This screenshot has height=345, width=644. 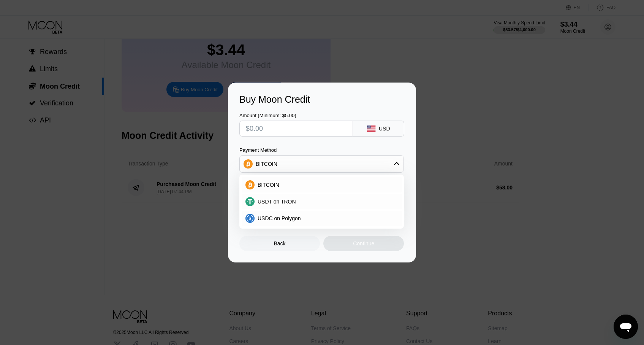 I want to click on input: $0.00, so click(x=296, y=129).